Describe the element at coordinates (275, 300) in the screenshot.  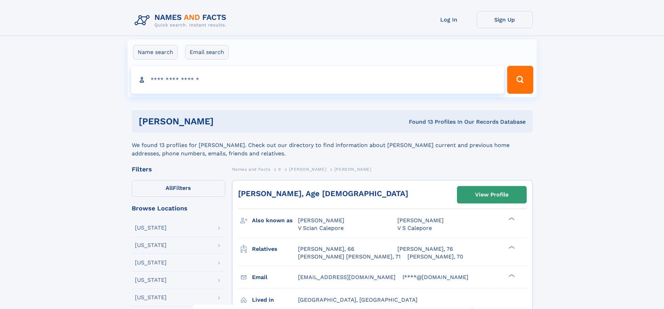
I see `h3: Lived in` at that location.